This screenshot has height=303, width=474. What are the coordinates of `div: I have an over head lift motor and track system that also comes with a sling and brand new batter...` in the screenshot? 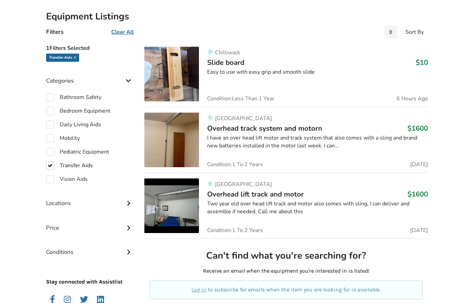 It's located at (318, 142).